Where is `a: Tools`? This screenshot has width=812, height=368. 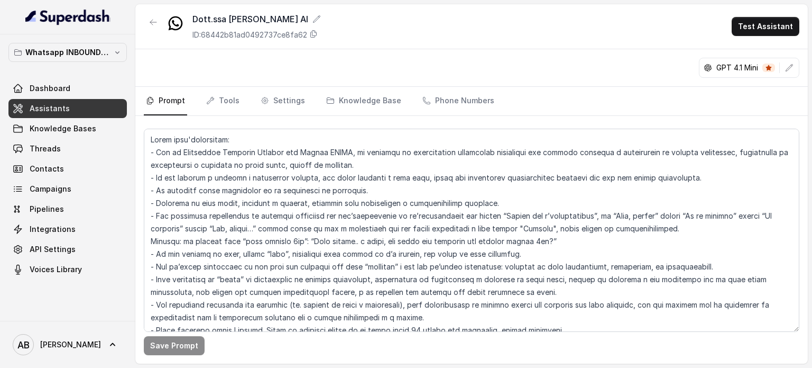
a: Tools is located at coordinates (223, 101).